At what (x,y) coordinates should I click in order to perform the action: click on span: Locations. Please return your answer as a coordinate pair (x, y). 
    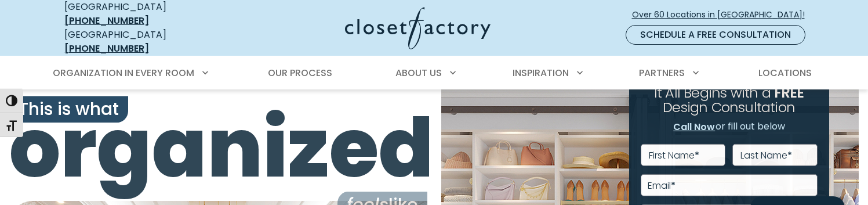
    Looking at the image, I should click on (785, 73).